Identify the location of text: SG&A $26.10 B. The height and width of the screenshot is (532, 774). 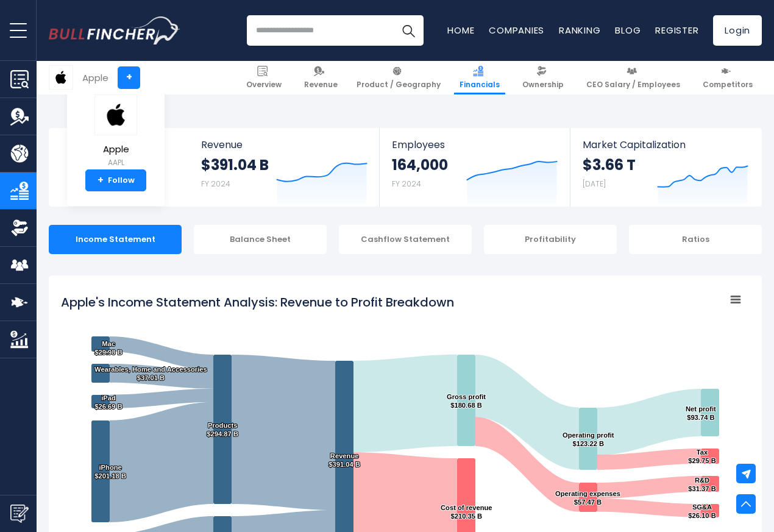
(702, 512).